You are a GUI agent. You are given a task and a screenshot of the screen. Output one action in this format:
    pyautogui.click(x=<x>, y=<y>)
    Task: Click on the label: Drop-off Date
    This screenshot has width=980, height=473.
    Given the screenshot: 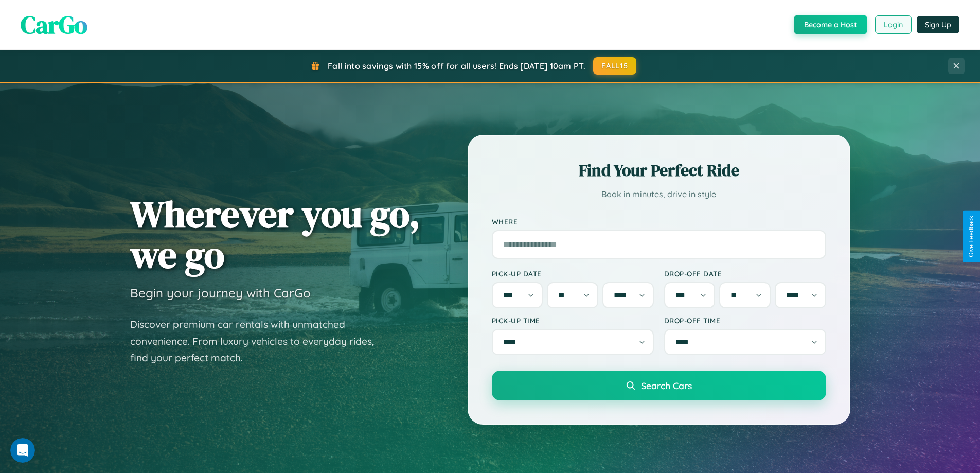 What is the action you would take?
    pyautogui.click(x=745, y=273)
    